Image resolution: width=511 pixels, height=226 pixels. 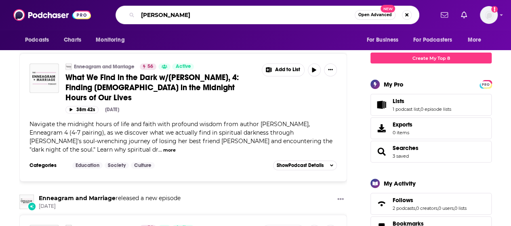 I want to click on button: more, so click(x=169, y=150).